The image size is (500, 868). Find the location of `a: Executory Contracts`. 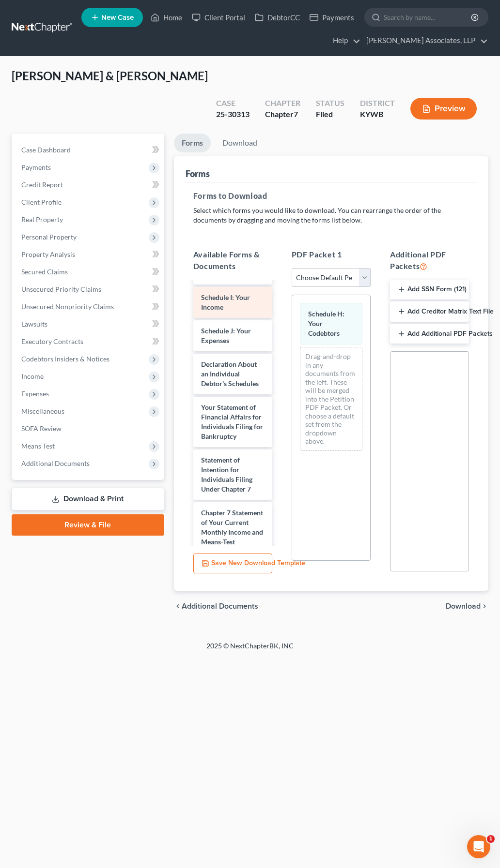

a: Executory Contracts is located at coordinates (89, 342).